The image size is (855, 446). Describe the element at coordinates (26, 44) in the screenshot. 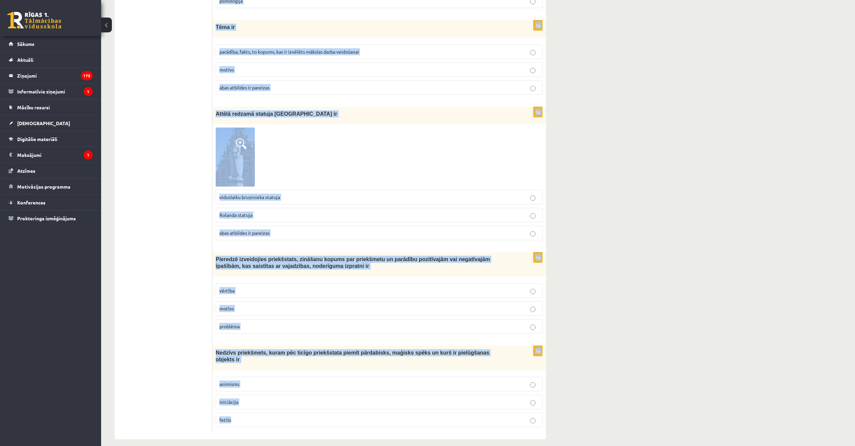

I see `span: Sākums` at that location.